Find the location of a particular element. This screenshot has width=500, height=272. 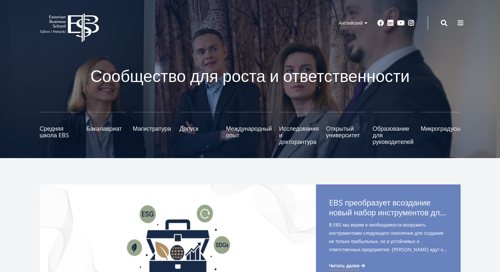

font: Магистратура is located at coordinates (152, 128).